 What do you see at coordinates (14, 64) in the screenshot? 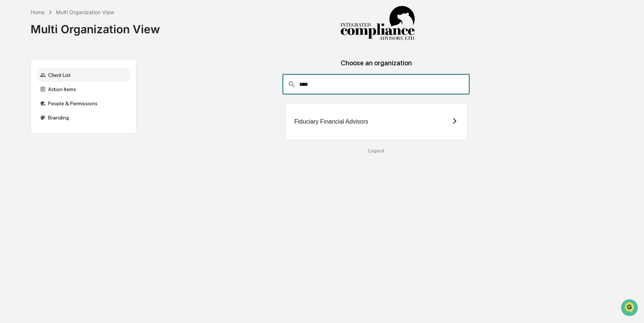
I see `img: 1746055101610-c473b297-6a78-478c-a979-82029cc54cd1` at bounding box center [14, 64].